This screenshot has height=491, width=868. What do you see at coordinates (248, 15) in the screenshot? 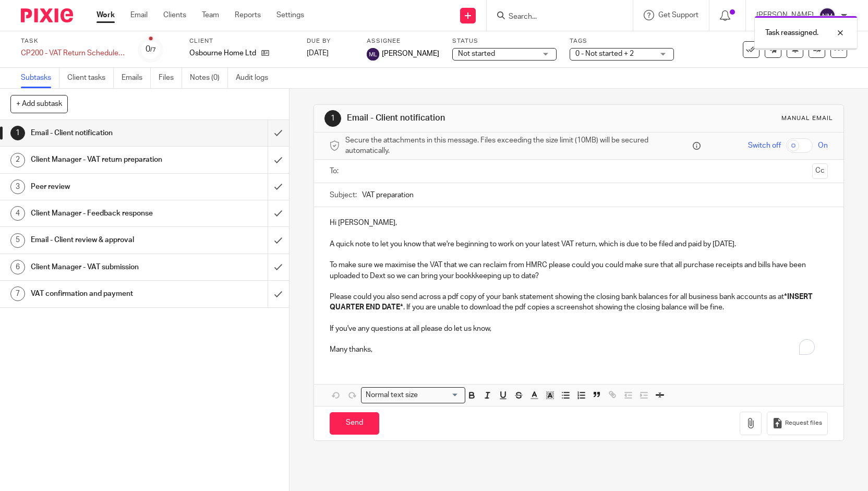
I see `a: Reports` at bounding box center [248, 15].